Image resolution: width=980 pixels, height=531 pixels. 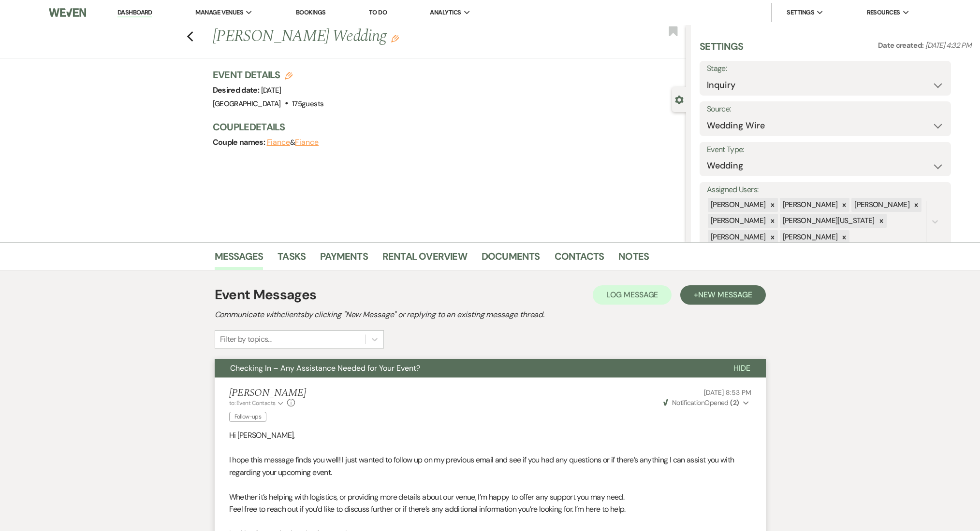 I want to click on div: Filter by topics..., so click(x=245, y=340).